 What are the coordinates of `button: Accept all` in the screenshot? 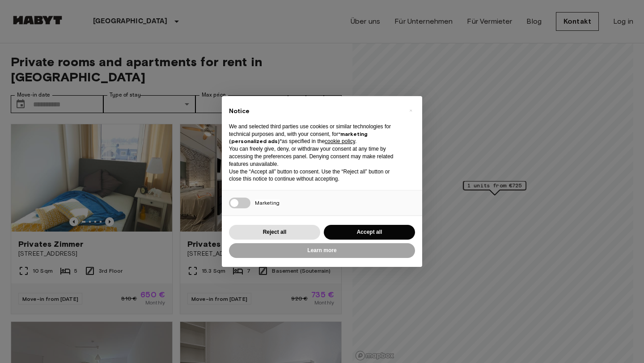 It's located at (369, 232).